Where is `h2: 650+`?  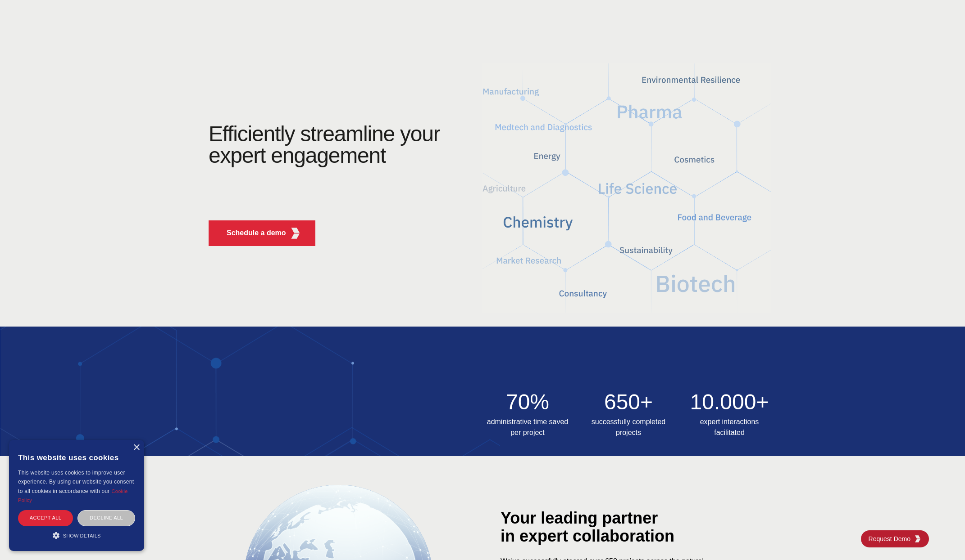 h2: 650+ is located at coordinates (629, 402).